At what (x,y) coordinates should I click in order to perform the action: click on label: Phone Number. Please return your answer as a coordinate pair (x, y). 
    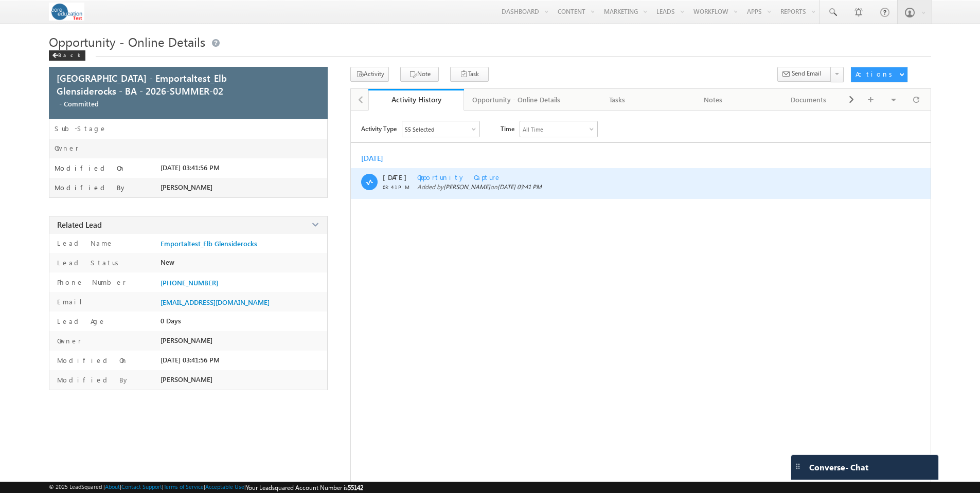
    Looking at the image, I should click on (90, 282).